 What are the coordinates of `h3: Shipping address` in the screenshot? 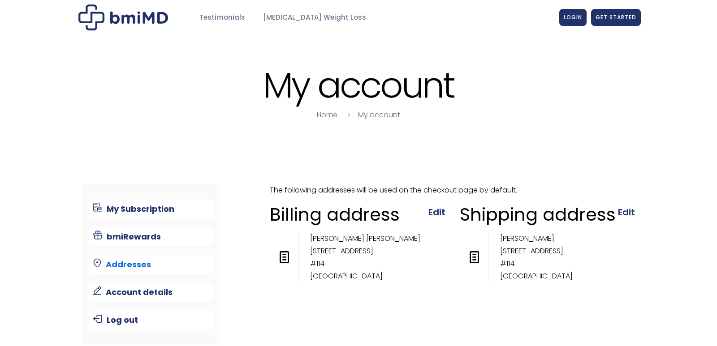 It's located at (538, 215).